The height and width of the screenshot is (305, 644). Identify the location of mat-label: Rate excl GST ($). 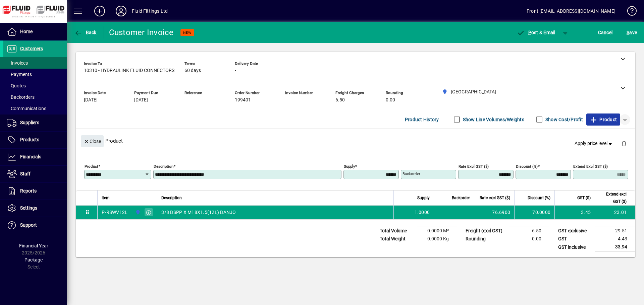
(474, 166).